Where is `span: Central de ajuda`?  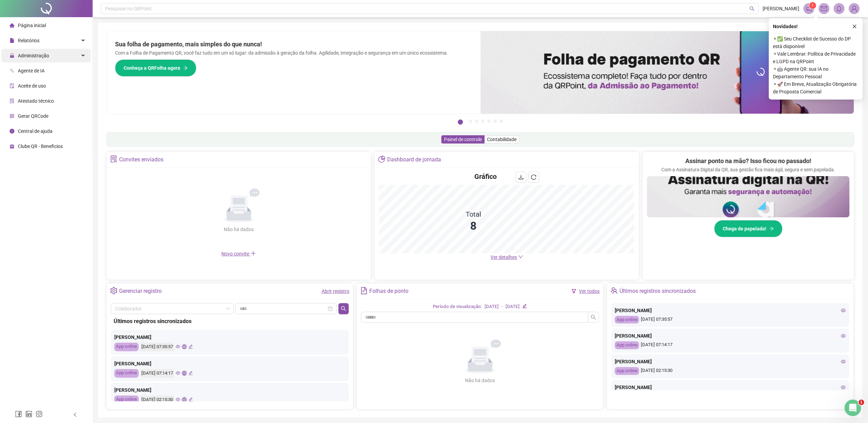 span: Central de ajuda is located at coordinates (35, 131).